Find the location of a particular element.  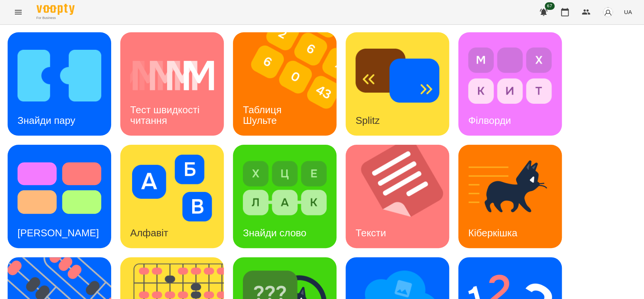

h3: Знайди пару is located at coordinates (47, 120).